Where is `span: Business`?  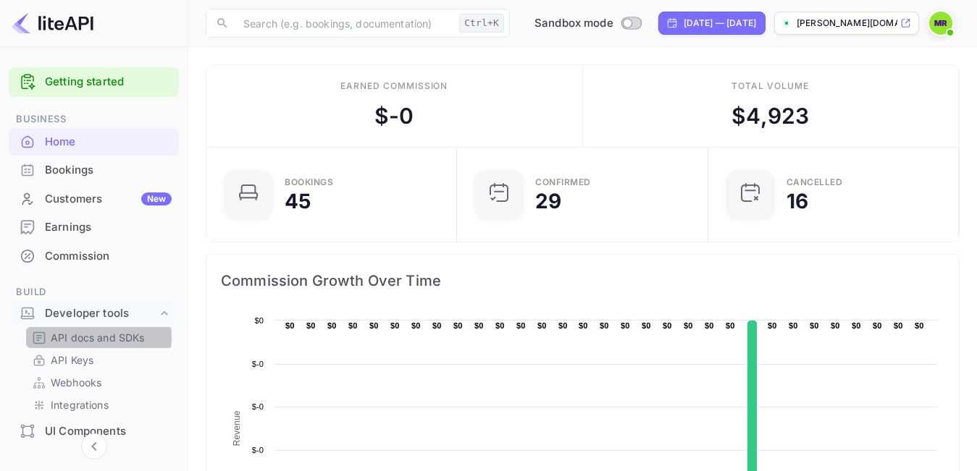 span: Business is located at coordinates (93, 119).